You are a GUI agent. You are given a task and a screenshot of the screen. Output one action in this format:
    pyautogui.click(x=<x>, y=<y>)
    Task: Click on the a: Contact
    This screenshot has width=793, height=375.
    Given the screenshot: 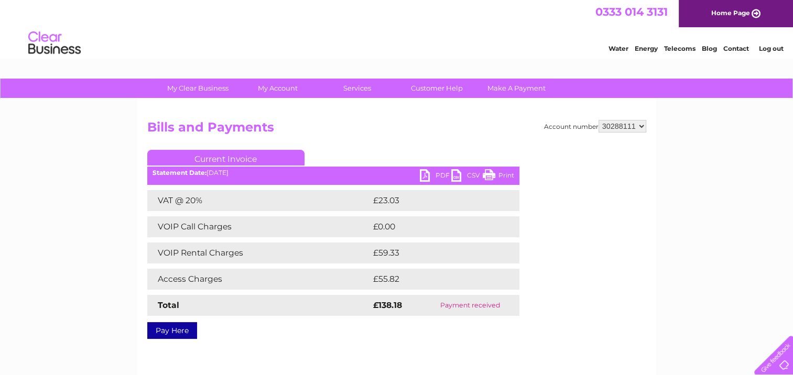 What is the action you would take?
    pyautogui.click(x=736, y=48)
    